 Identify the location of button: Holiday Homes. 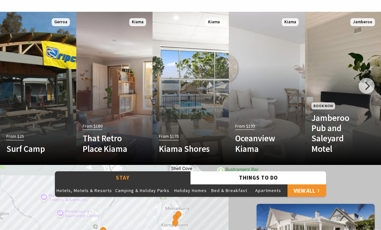
(190, 191).